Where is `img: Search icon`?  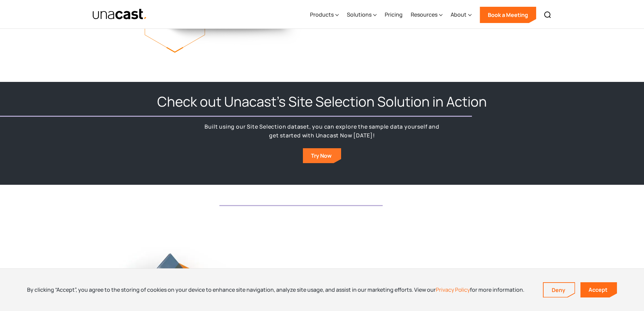
img: Search icon is located at coordinates (548, 15).